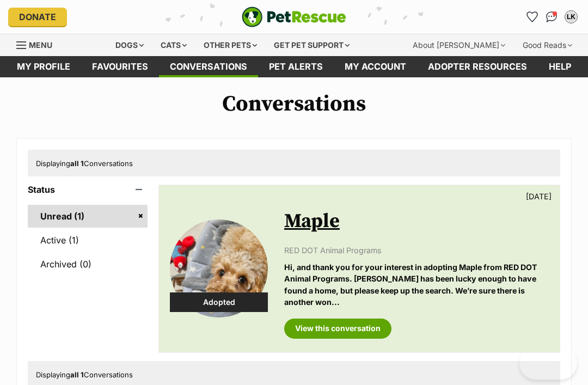 The image size is (588, 385). I want to click on div: Other pets, so click(231, 45).